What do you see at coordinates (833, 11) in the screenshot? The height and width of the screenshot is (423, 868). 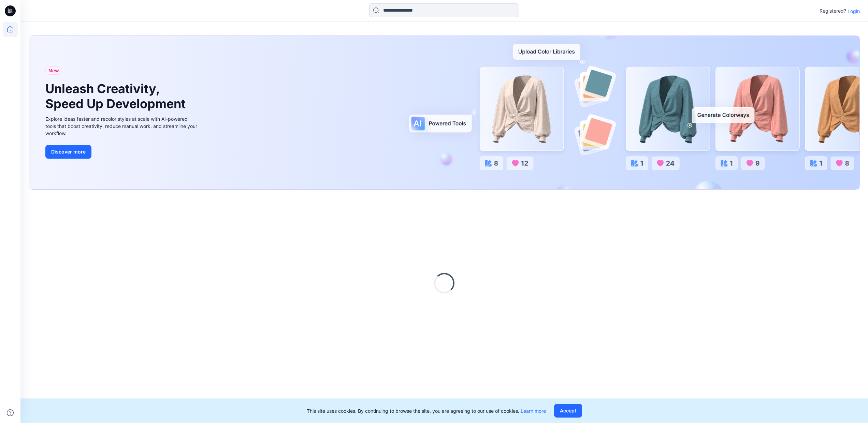 I see `p: Registered?` at bounding box center [833, 11].